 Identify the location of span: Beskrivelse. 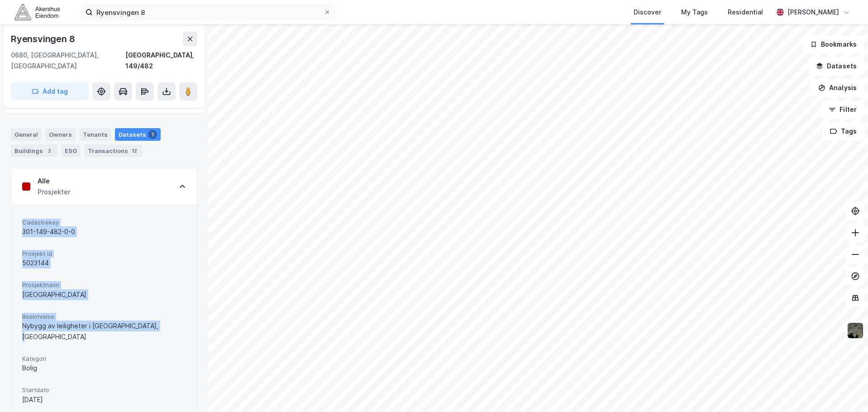
(104, 316).